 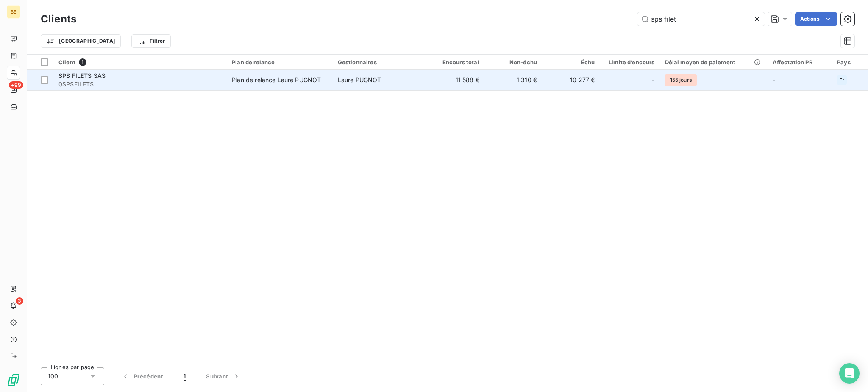 What do you see at coordinates (58, 19) in the screenshot?
I see `h3: Clients` at bounding box center [58, 19].